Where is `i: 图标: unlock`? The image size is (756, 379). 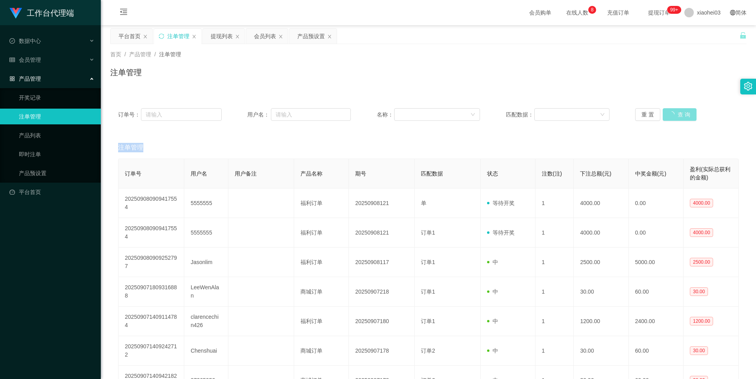
i: 图标: unlock is located at coordinates (743, 35).